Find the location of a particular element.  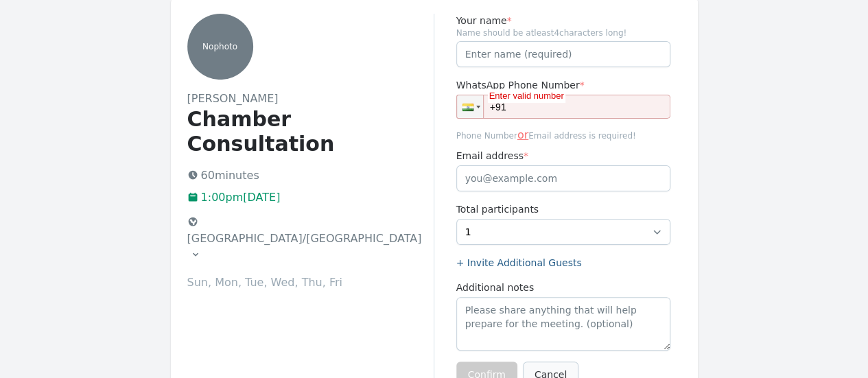

label: Your name is located at coordinates (564, 21).